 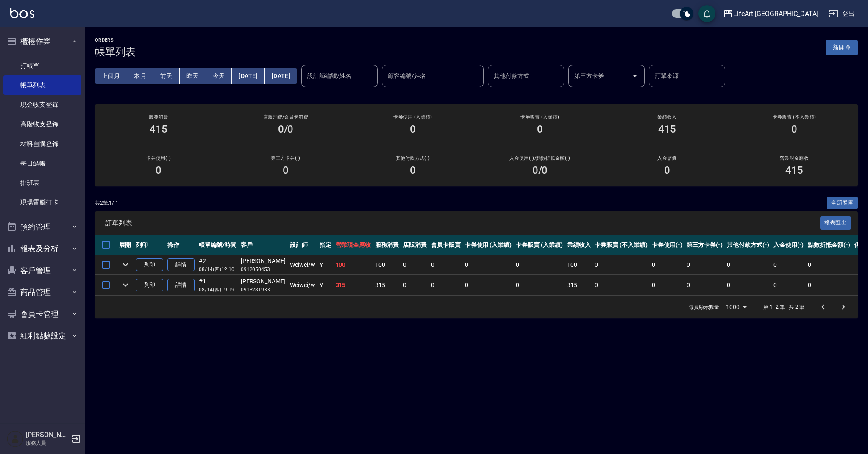 I want to click on h2: 卡券販賣 (入業績), so click(x=540, y=117).